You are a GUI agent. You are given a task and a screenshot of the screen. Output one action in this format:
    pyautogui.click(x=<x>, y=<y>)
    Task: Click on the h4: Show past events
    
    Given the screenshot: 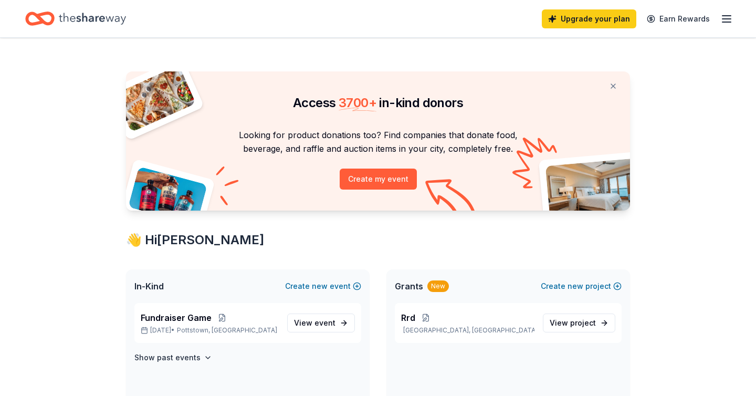 What is the action you would take?
    pyautogui.click(x=168, y=358)
    